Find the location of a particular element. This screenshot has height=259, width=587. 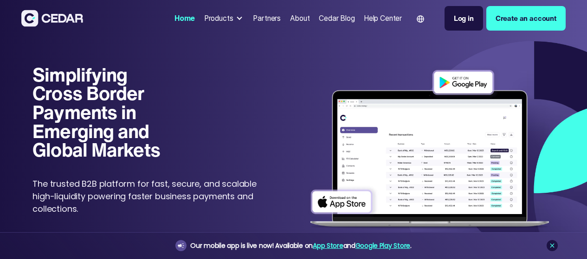

a: Partners is located at coordinates (267, 18).